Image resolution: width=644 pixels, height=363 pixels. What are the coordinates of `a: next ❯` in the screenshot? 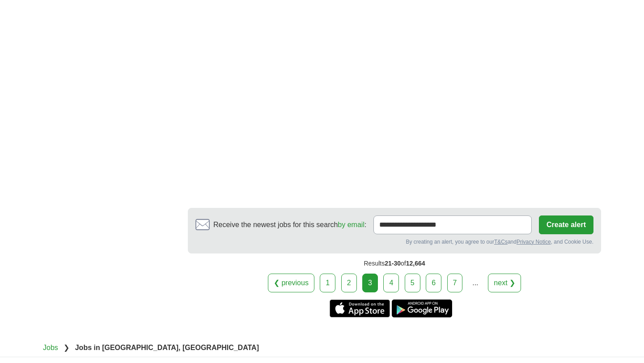 It's located at (504, 283).